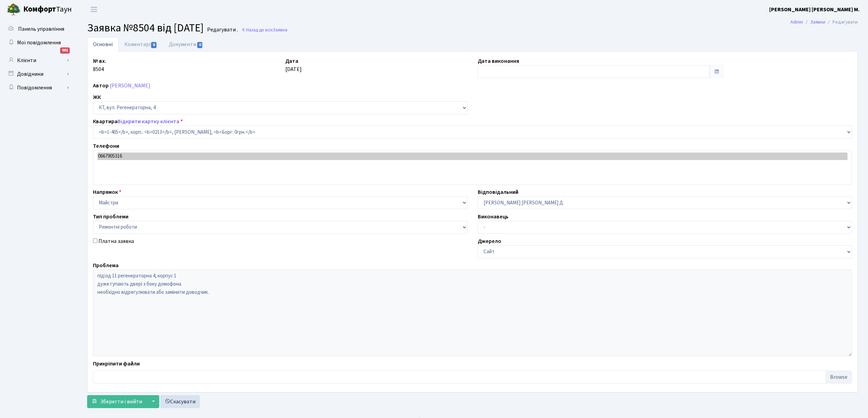 This screenshot has width=868, height=418. What do you see at coordinates (116, 364) in the screenshot?
I see `label: Прикріпити файли` at bounding box center [116, 364].